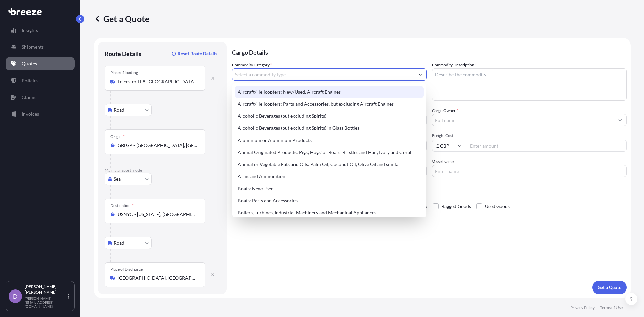  I want to click on div: Place of loading, so click(124, 73).